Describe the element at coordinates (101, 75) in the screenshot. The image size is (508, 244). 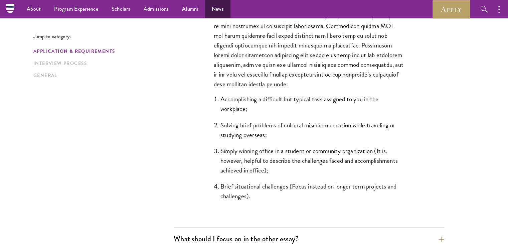
I see `a: General` at that location.